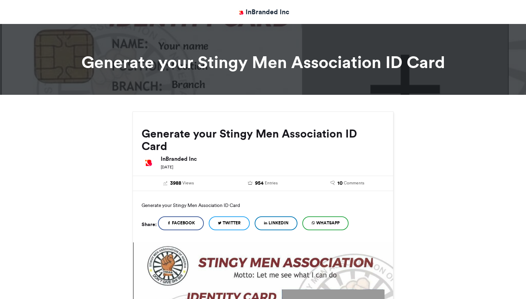 Image resolution: width=526 pixels, height=299 pixels. What do you see at coordinates (263, 205) in the screenshot?
I see `p: Generate your Stingy Men Association ID Card` at bounding box center [263, 205].